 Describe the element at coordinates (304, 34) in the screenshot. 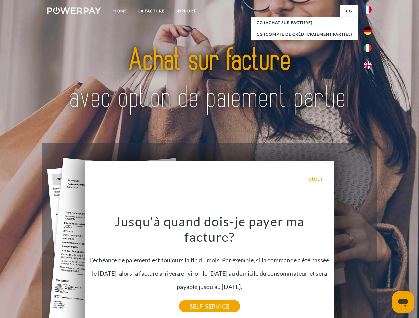

I see `a: CG (Compte de crédit/paiement partiel)` at that location.